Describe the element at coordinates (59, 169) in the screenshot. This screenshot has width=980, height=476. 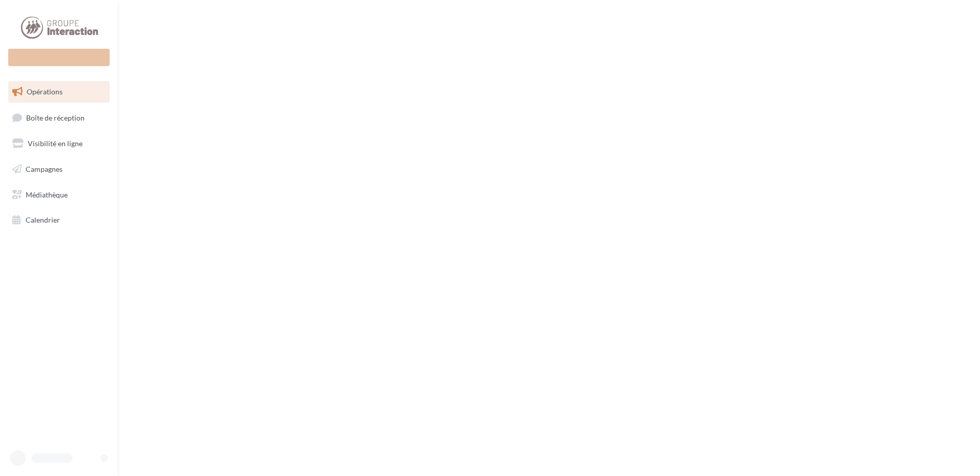
I see `a: Campagnes` at that location.